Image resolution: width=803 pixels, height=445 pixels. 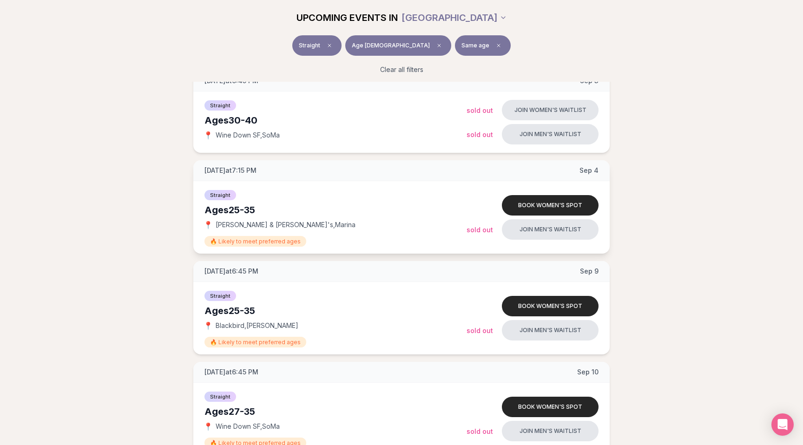 What do you see at coordinates (475, 46) in the screenshot?
I see `span: Same age` at bounding box center [475, 46].